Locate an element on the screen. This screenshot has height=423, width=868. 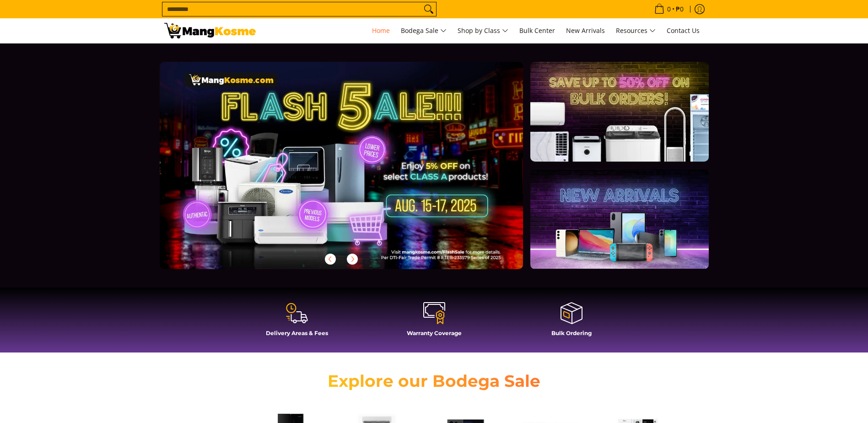
nav: Main Menu is located at coordinates (484, 30).